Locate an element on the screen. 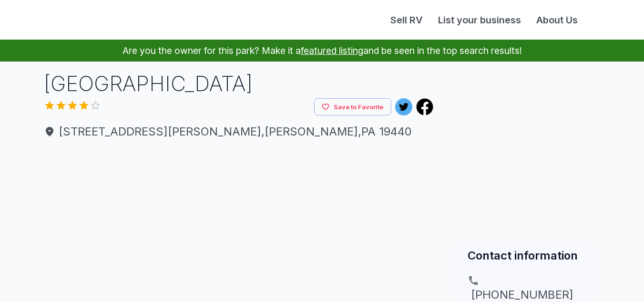 The width and height of the screenshot is (644, 302). img: Map for Village Scene RV Park is located at coordinates (524, 156).